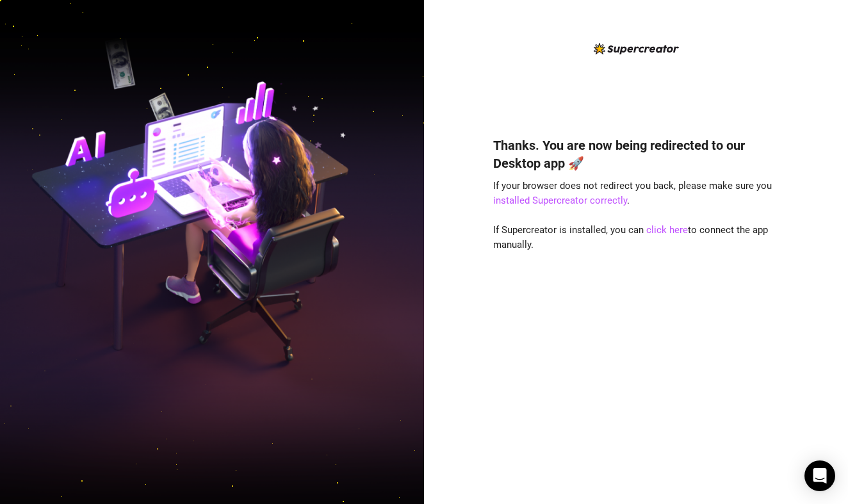 This screenshot has height=504, width=848. I want to click on a: installed Supercreator correctly, so click(560, 200).